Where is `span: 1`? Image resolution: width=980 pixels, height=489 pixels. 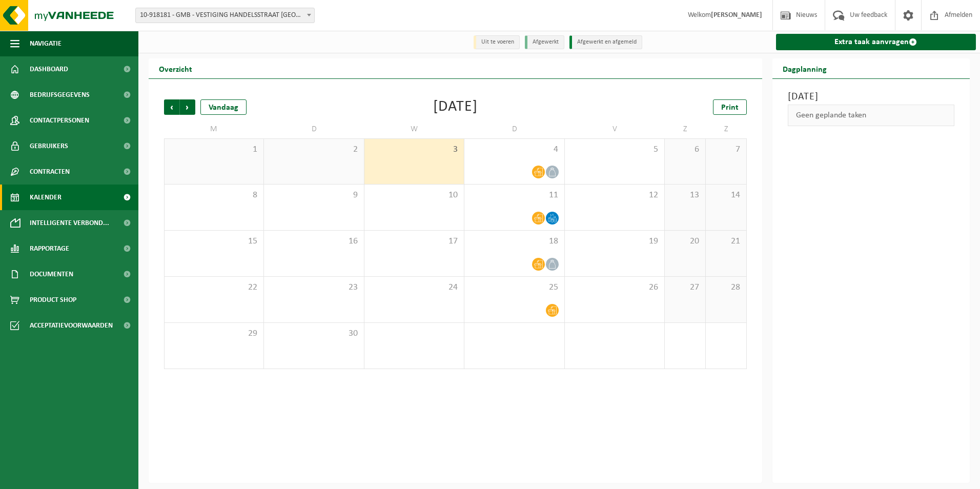 span: 1 is located at coordinates (214, 149).